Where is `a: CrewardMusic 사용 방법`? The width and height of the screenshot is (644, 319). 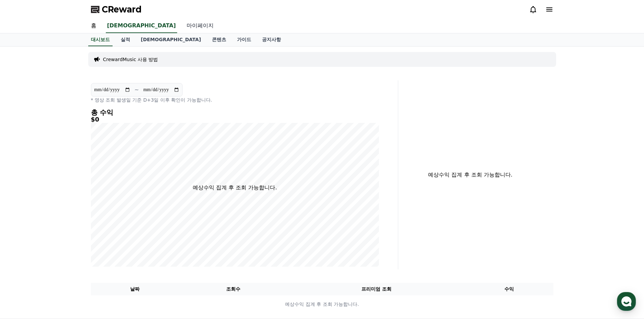
a: CrewardMusic 사용 방법 is located at coordinates (130, 59).